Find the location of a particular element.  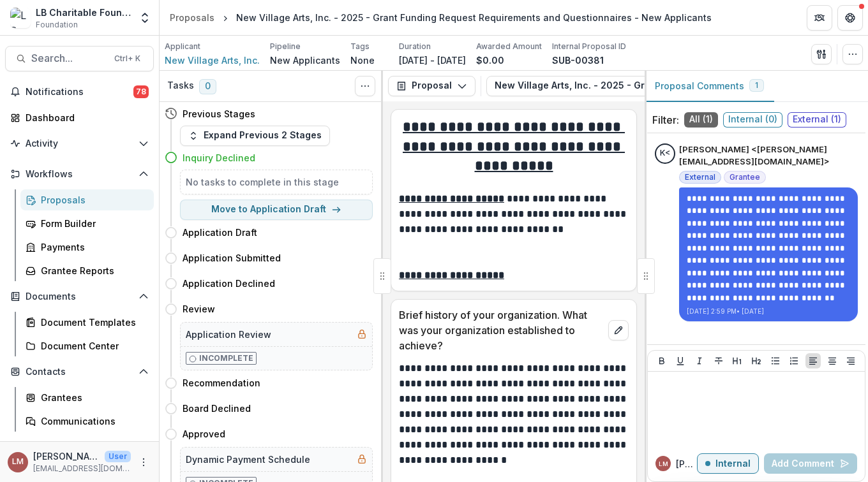

button: Heading 2 is located at coordinates (756, 361).